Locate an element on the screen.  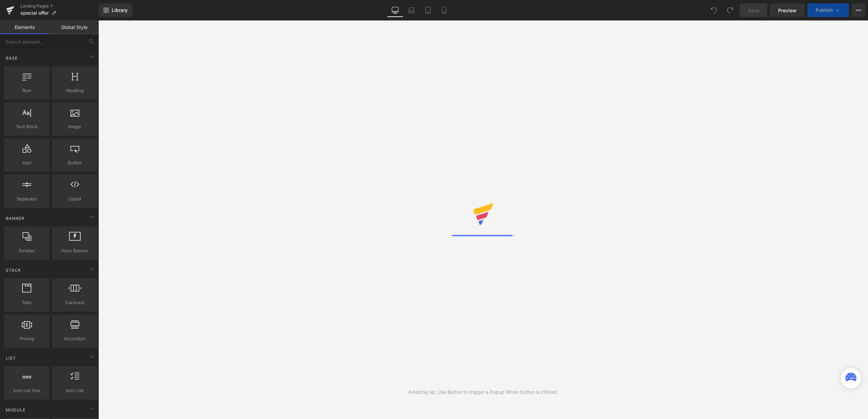
button: Undo is located at coordinates (714, 10).